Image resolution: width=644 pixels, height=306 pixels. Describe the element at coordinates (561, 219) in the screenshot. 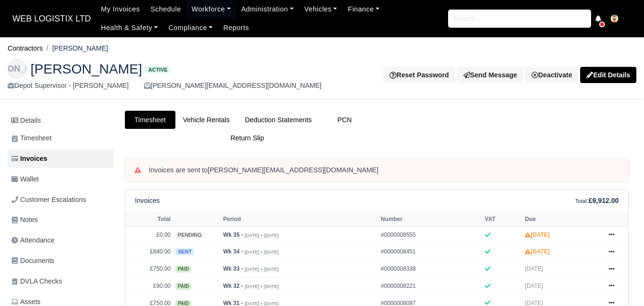

I see `th: Due` at that location.